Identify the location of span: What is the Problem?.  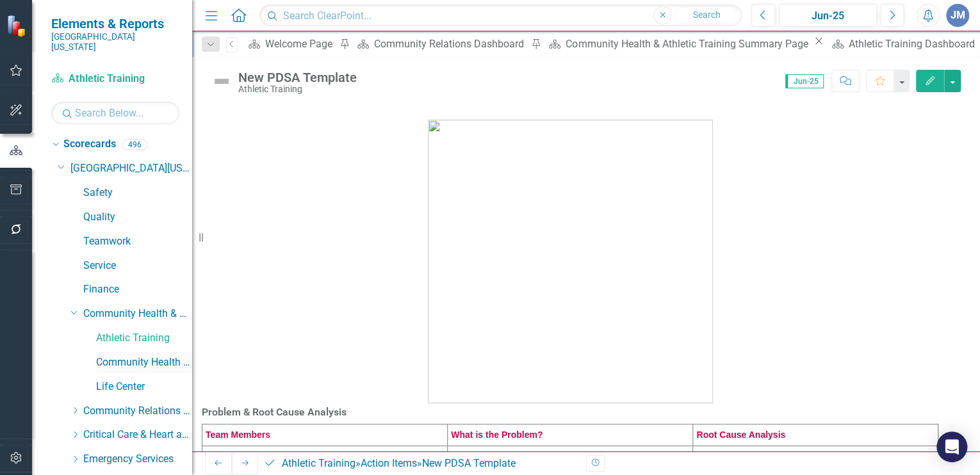
(496, 434).